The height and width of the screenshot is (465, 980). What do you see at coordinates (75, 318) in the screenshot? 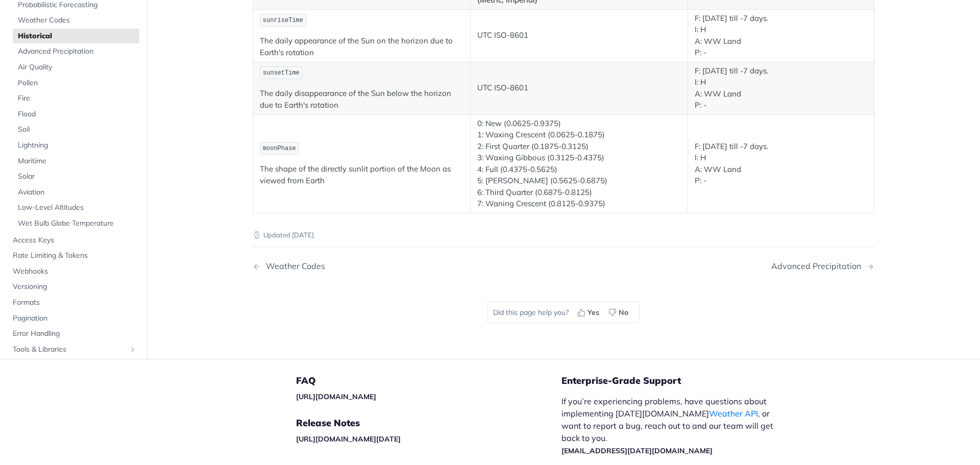
I see `span: Pagination` at bounding box center [75, 318].